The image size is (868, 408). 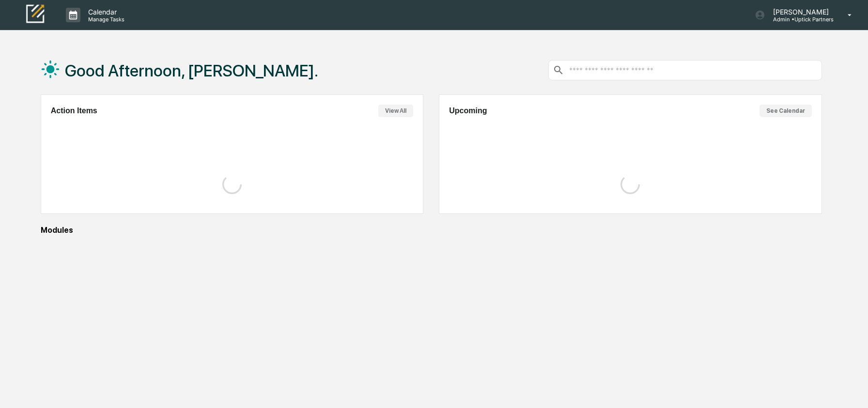 What do you see at coordinates (105, 12) in the screenshot?
I see `p: Calendar` at bounding box center [105, 12].